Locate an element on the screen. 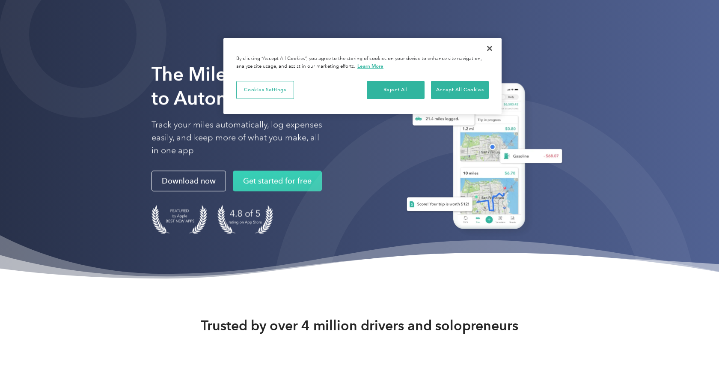 The height and width of the screenshot is (380, 719). a: More information about your privacy, opens in a new tab is located at coordinates (370, 66).